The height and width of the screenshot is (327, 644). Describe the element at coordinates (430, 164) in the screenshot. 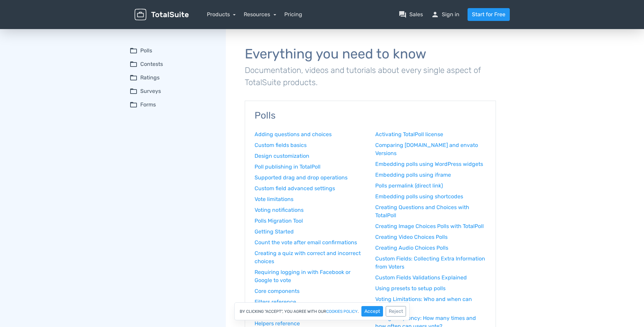

I see `a: Embedding polls using WordPress widgets` at that location.